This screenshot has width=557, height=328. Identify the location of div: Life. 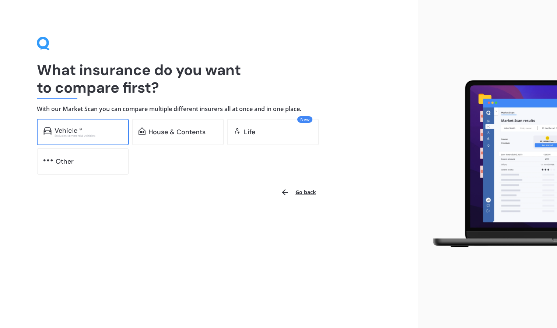
(249, 132).